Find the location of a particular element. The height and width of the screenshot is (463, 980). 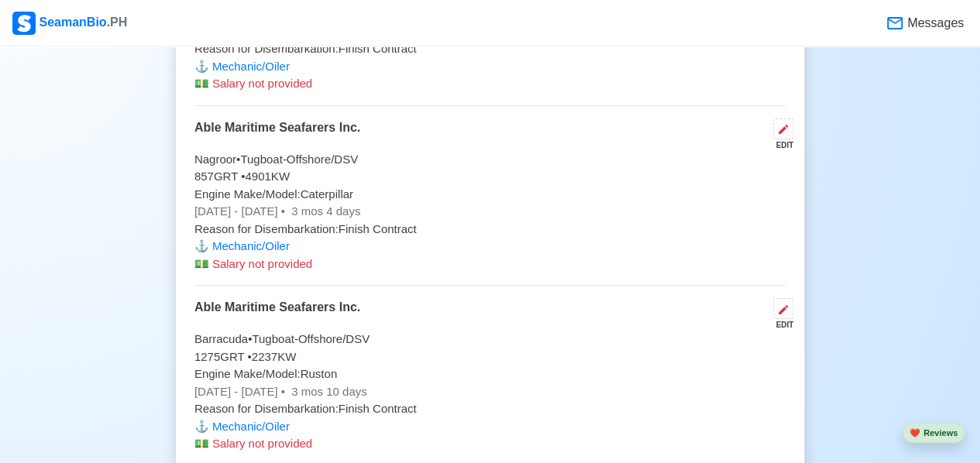

img: Logo is located at coordinates (24, 23).